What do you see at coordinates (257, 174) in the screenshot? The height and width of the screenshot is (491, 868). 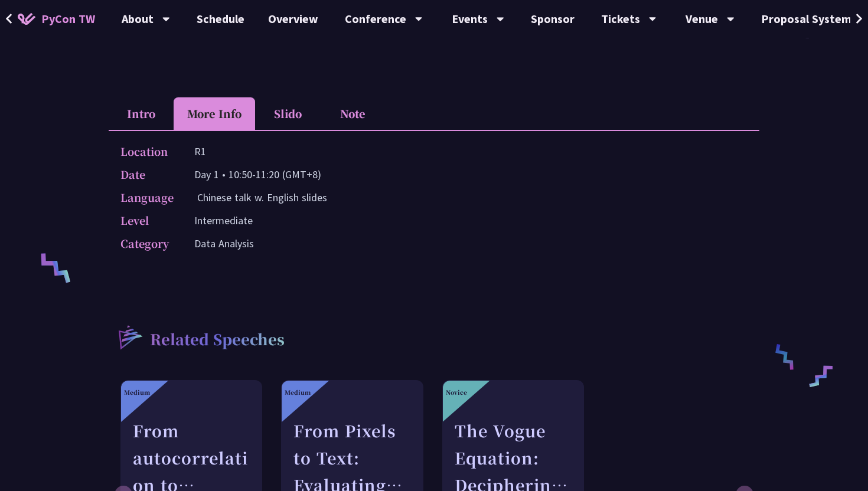 I see `p: Day 1 • 10:50-11:20 (GMT+8)` at bounding box center [257, 174].